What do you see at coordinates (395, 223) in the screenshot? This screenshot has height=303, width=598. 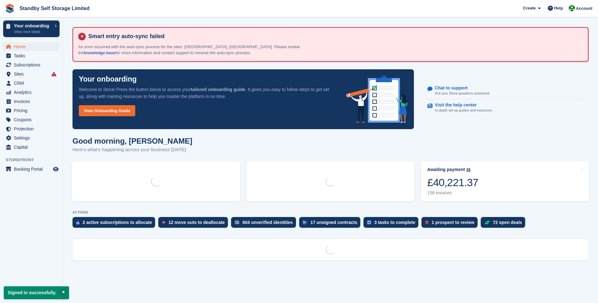 I see `div: 3 tasks to complete` at bounding box center [395, 223].